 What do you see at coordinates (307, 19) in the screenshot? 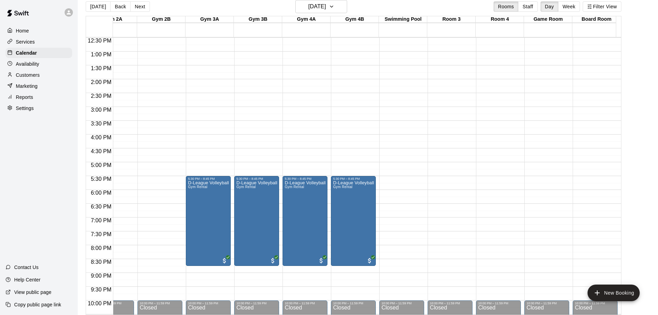
I see `div: Gym 4A` at bounding box center [307, 19].